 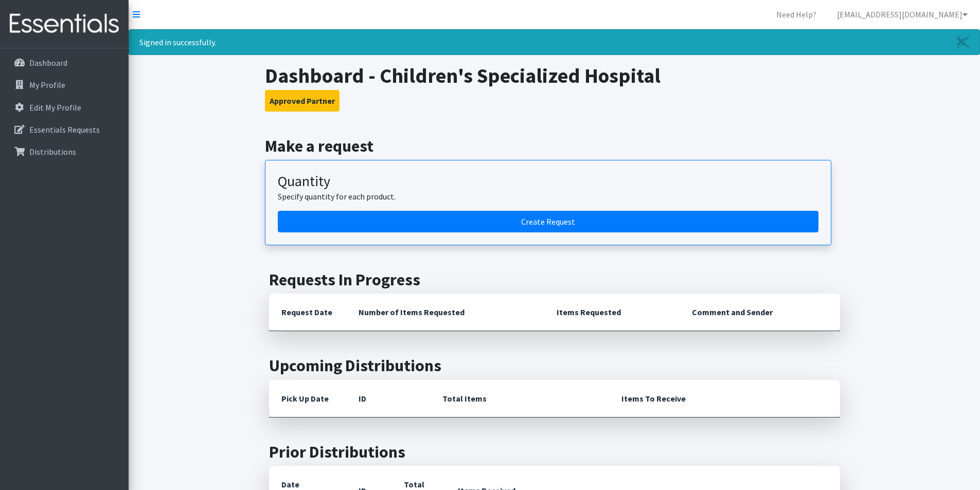 I want to click on th: Number of Items Requested, so click(x=445, y=312).